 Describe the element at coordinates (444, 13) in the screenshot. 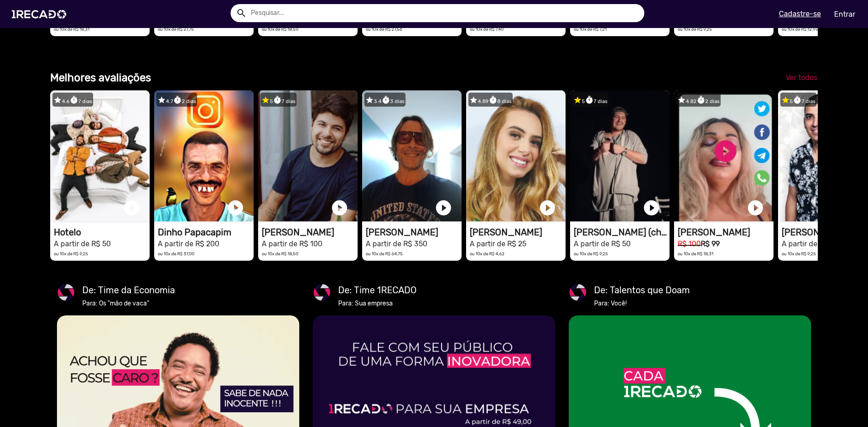

I see `input: Pesquisar...` at that location.